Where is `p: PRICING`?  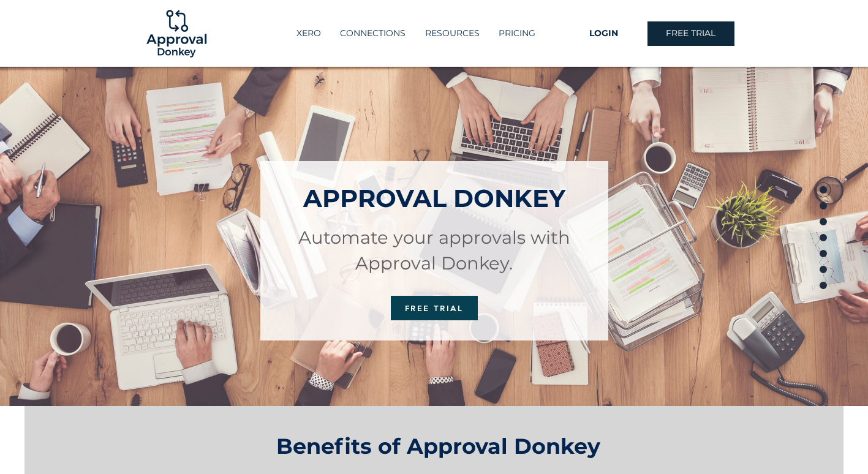
p: PRICING is located at coordinates (517, 33).